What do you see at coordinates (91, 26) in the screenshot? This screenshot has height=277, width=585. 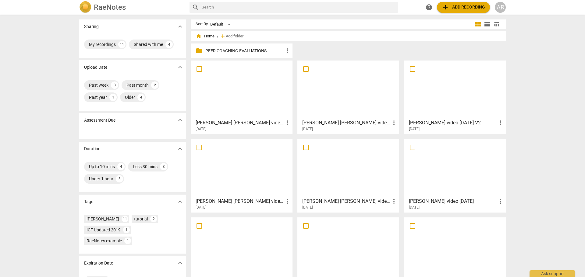 I see `p: Sharing` at bounding box center [91, 26].